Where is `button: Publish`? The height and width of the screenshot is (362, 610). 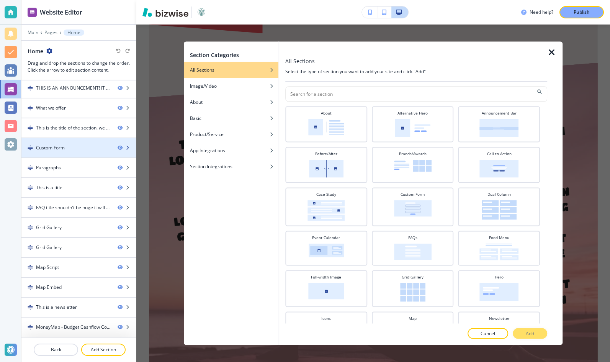
button: Publish is located at coordinates (582, 12).